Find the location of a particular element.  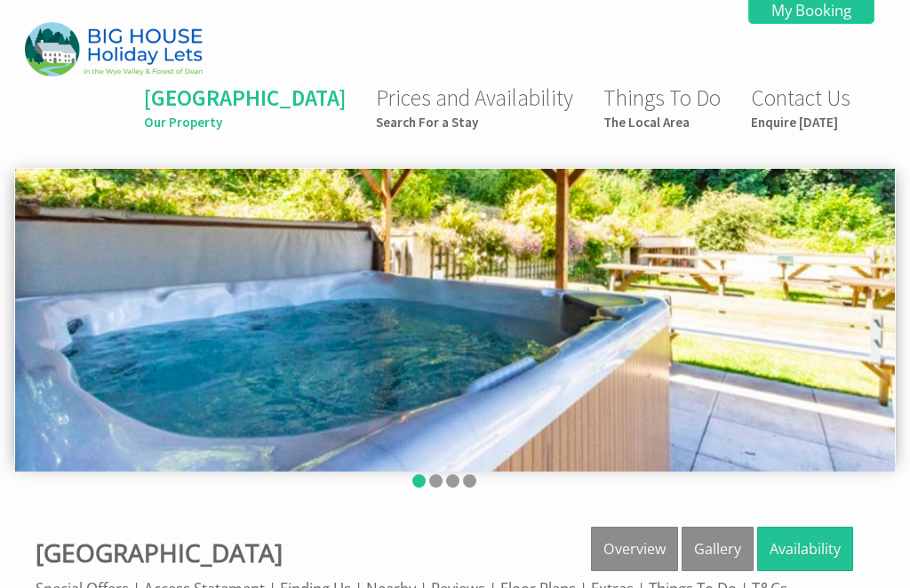

a: Prices and AvailabilitySearch For a Stay is located at coordinates (475, 107).